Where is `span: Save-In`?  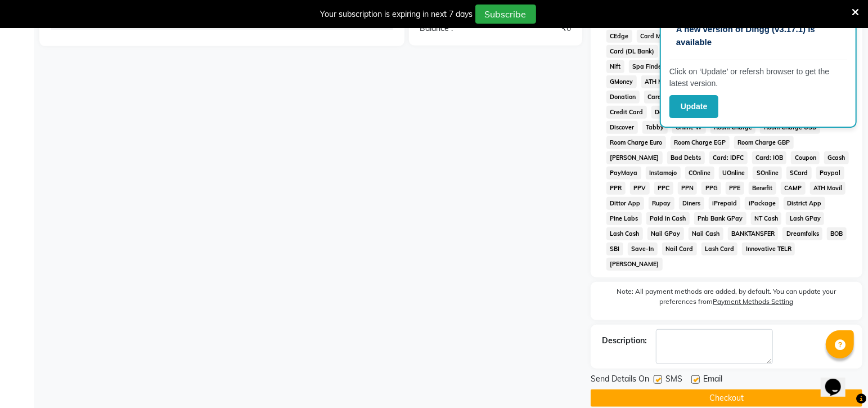 span: Save-In is located at coordinates (643, 249).